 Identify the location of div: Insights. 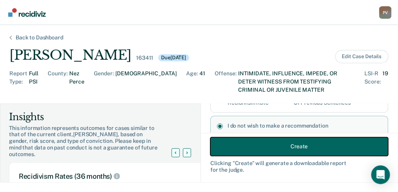
(95, 117).